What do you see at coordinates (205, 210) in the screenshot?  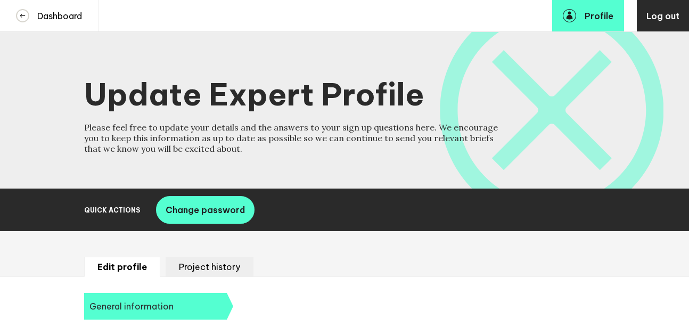 I see `button: Change password` at bounding box center [205, 210].